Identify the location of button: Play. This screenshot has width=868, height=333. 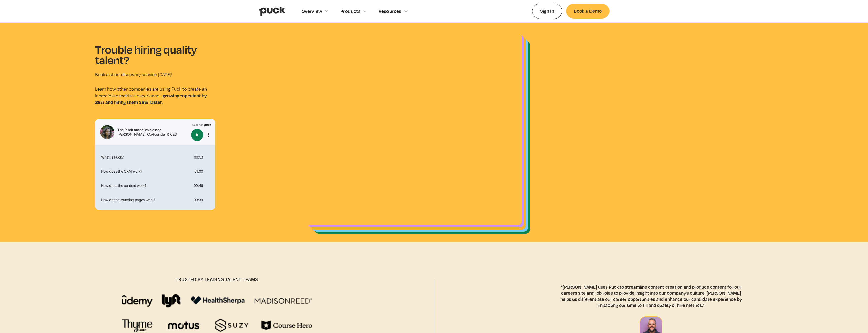
(198, 135).